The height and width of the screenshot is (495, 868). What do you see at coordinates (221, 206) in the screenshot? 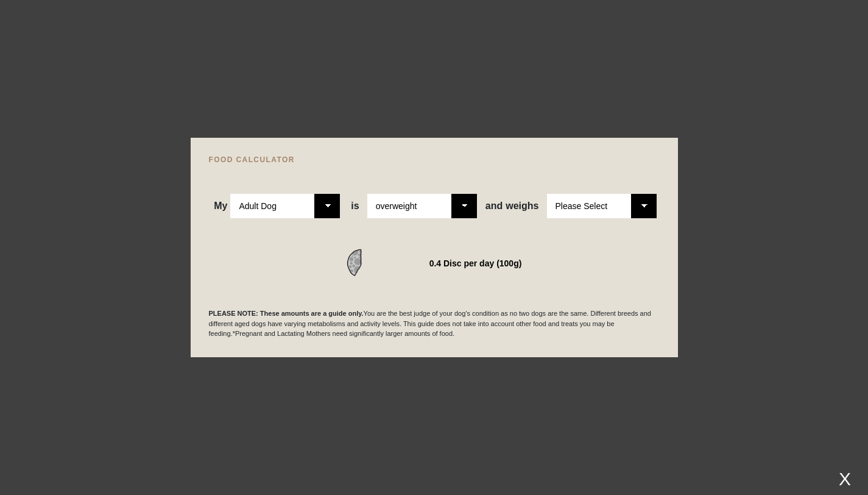
I see `span: My` at bounding box center [221, 206].